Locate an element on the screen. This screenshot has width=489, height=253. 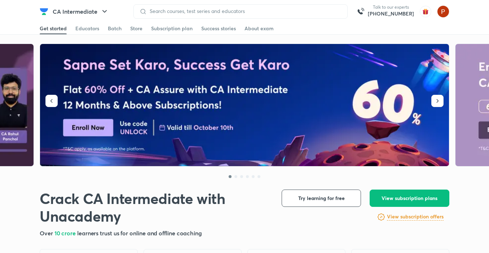
p: Talk to our experts is located at coordinates (391, 7).